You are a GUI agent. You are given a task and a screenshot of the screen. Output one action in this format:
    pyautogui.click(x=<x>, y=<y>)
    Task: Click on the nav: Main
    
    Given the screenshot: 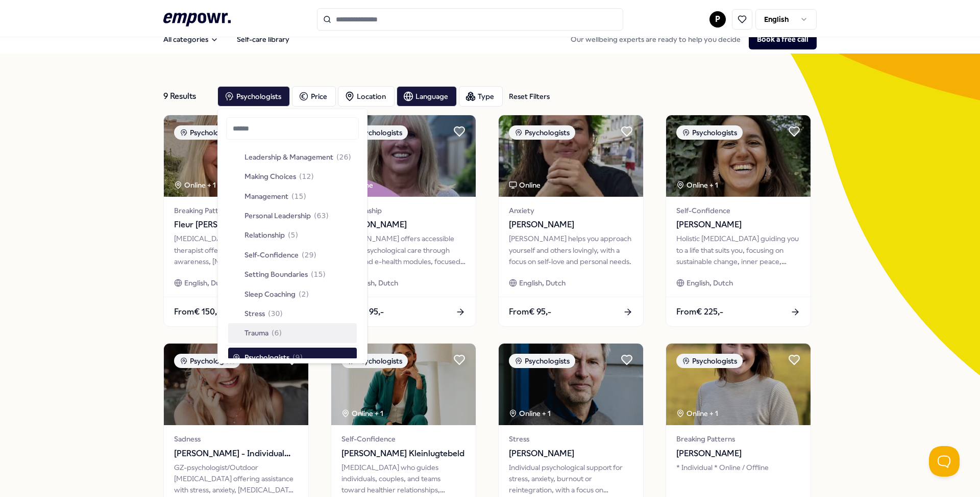 What is the action you would take?
    pyautogui.click(x=226, y=40)
    